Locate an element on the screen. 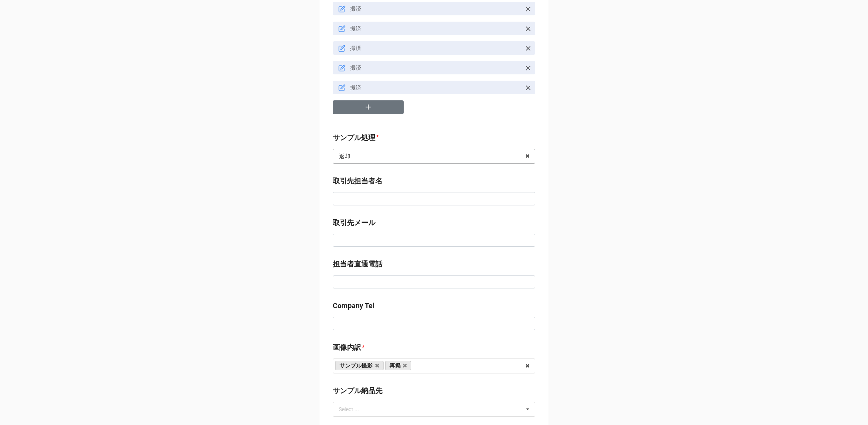 The height and width of the screenshot is (425, 868). label: Company Tel is located at coordinates (354, 305).